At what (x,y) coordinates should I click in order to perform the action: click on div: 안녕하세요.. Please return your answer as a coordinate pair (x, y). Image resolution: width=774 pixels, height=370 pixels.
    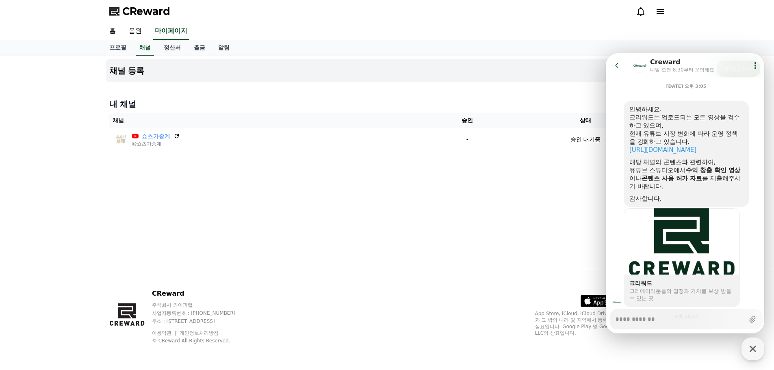
    Looking at the image, I should click on (80, 56).